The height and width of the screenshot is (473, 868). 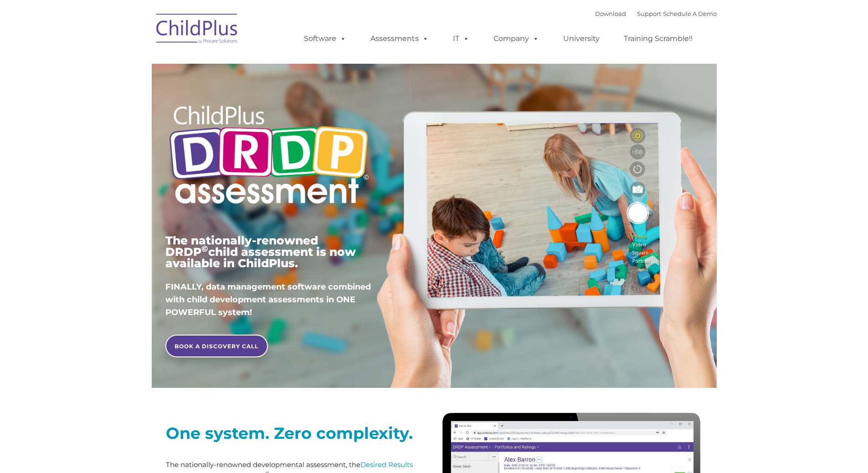 What do you see at coordinates (289, 433) in the screenshot?
I see `strong: One system. Zero complexity.` at bounding box center [289, 433].